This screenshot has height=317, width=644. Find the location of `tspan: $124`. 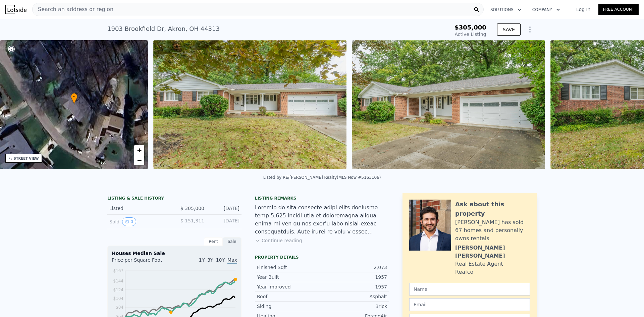

tspan: $124 is located at coordinates (118, 290).